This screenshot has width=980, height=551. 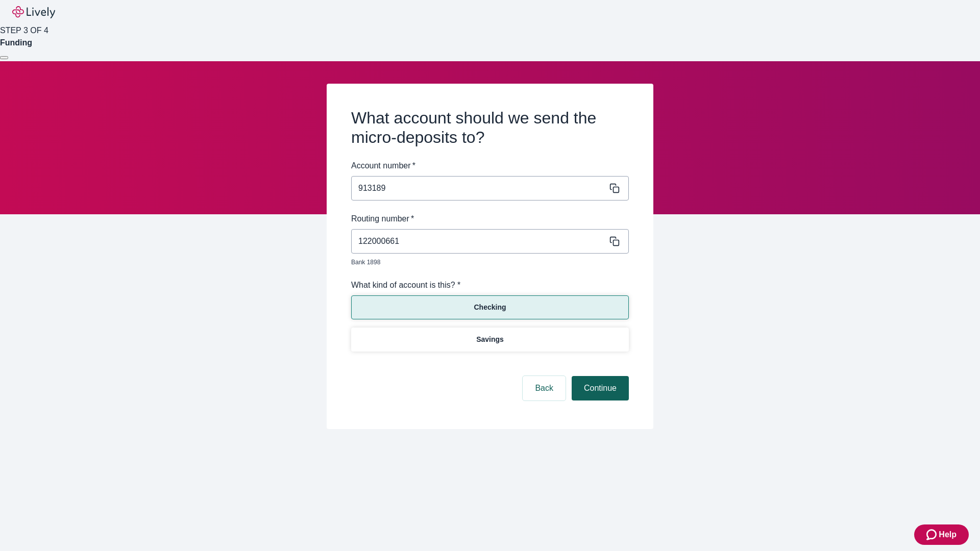 What do you see at coordinates (600, 388) in the screenshot?
I see `button: Continue` at bounding box center [600, 388].